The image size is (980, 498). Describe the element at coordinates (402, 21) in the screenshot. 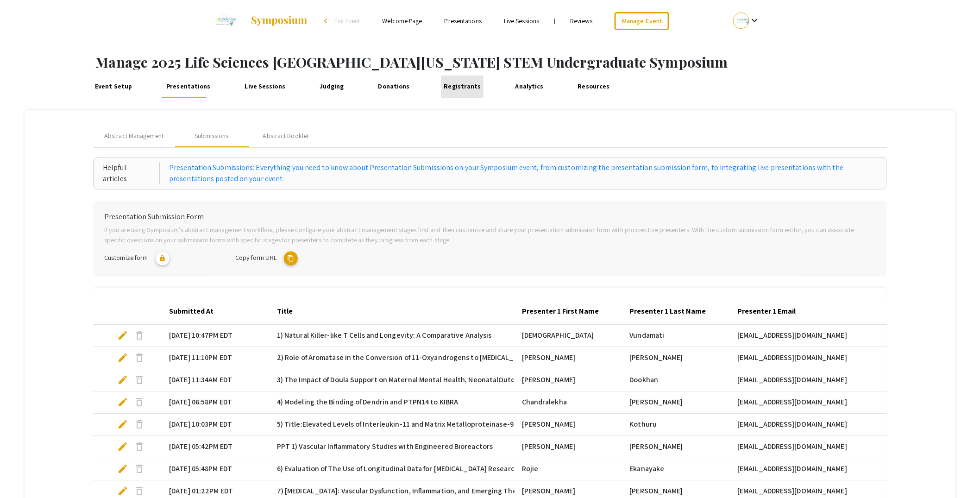

I see `a: Welcome Page` at that location.